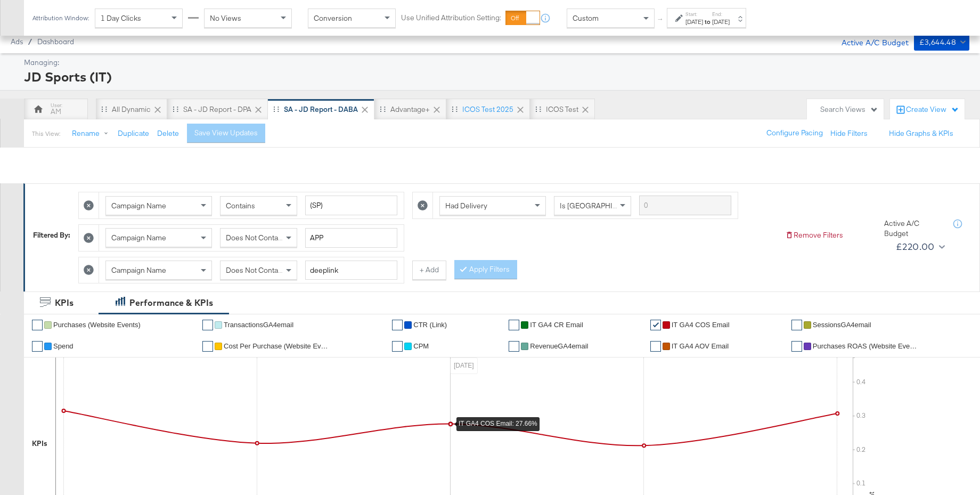  I want to click on span: Contains, so click(240, 206).